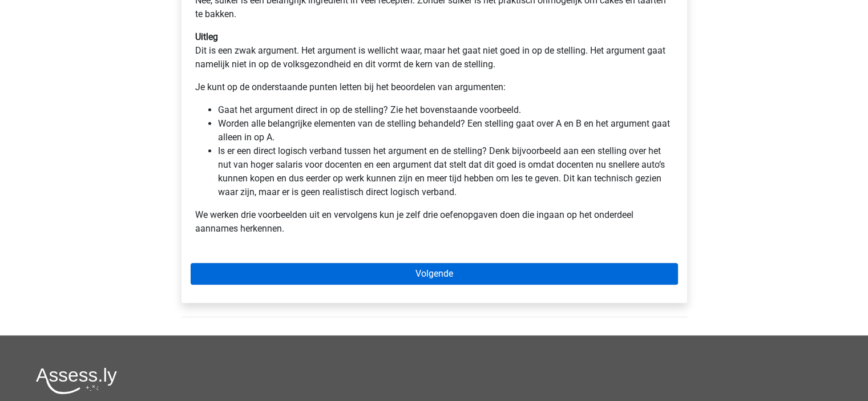  I want to click on b: Uitleg, so click(207, 37).